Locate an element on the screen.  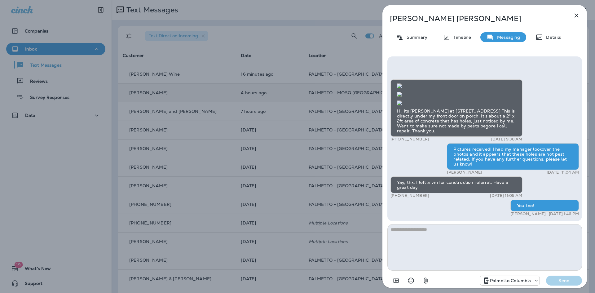
div: Yay, thx. I left a vm for construction referral. Have a great day. is located at coordinates (456, 185).